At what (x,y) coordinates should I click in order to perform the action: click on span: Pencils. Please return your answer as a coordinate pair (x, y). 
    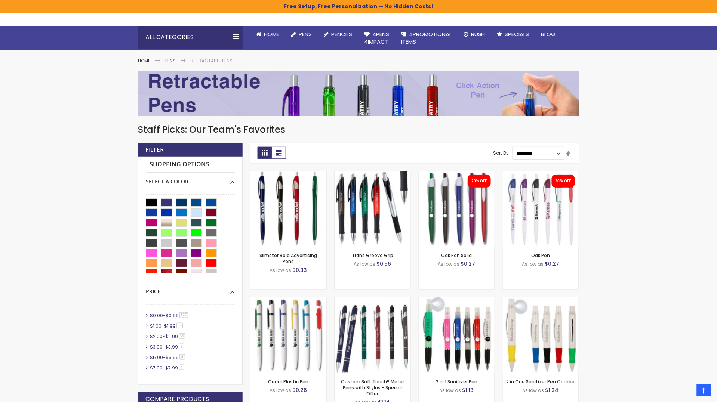
    Looking at the image, I should click on (342, 34).